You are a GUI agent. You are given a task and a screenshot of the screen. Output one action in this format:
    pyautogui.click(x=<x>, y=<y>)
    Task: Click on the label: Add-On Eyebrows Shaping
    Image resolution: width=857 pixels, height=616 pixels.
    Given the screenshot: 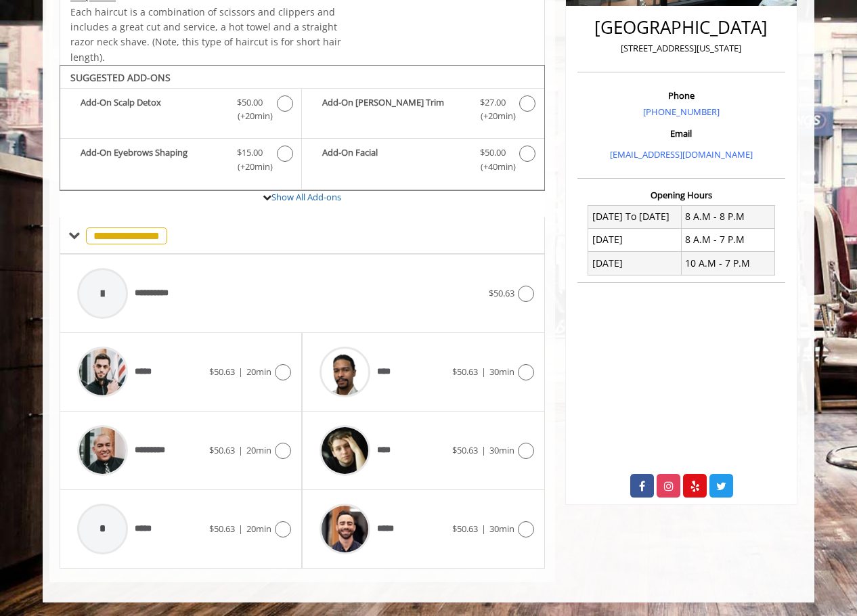 What is the action you would take?
    pyautogui.click(x=181, y=162)
    